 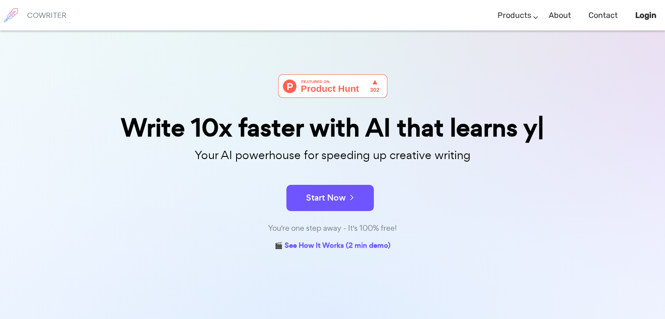 What do you see at coordinates (514, 15) in the screenshot?
I see `a: Products` at bounding box center [514, 15].